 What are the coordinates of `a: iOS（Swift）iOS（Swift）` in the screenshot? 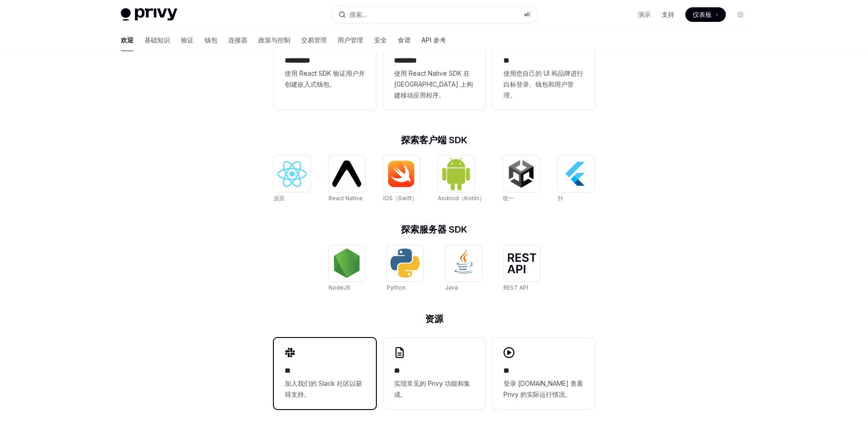 It's located at (402, 179).